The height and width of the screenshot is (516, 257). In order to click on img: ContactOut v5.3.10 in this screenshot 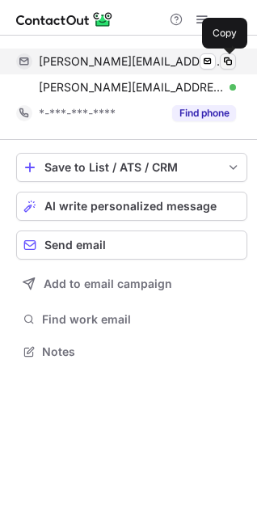, I will do `click(65, 19)`.